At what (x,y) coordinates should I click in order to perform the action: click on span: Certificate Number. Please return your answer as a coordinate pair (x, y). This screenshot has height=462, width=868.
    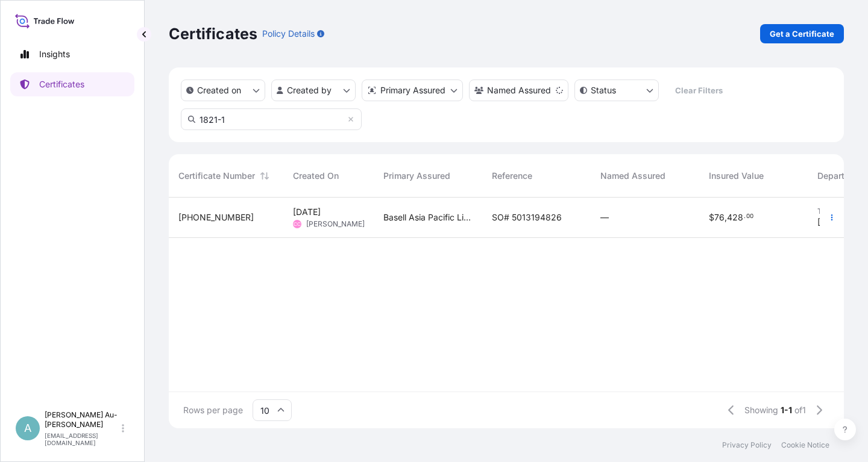
    Looking at the image, I should click on (217, 176).